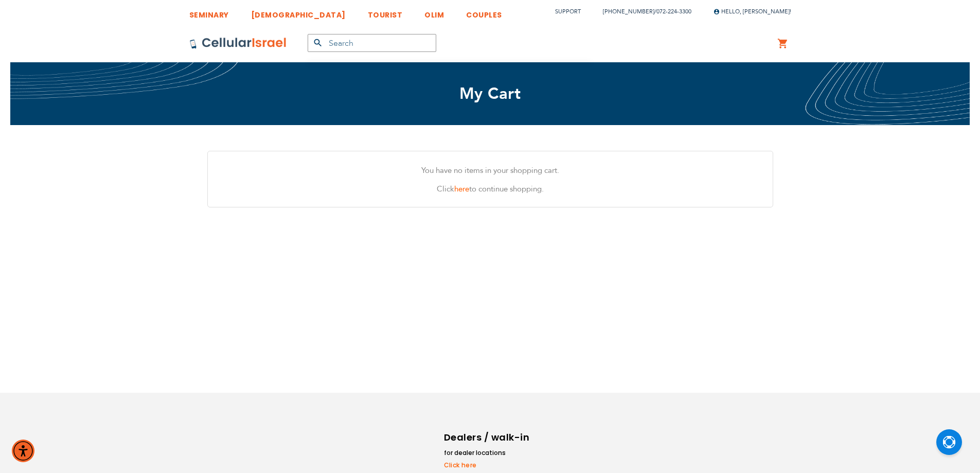 The image size is (980, 473). Describe the element at coordinates (23, 451) in the screenshot. I see `div: Accessibility Menu` at that location.